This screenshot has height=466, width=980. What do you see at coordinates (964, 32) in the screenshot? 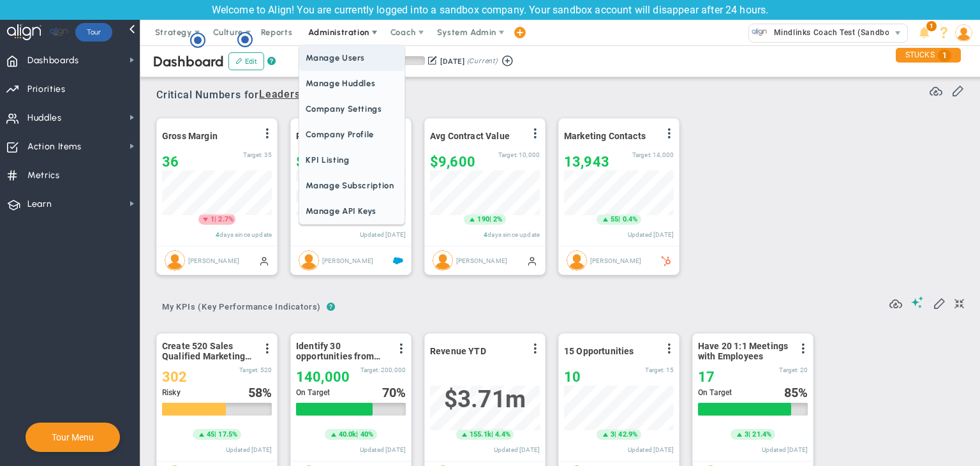
I see `img: 64089.Person.photo` at bounding box center [964, 32].